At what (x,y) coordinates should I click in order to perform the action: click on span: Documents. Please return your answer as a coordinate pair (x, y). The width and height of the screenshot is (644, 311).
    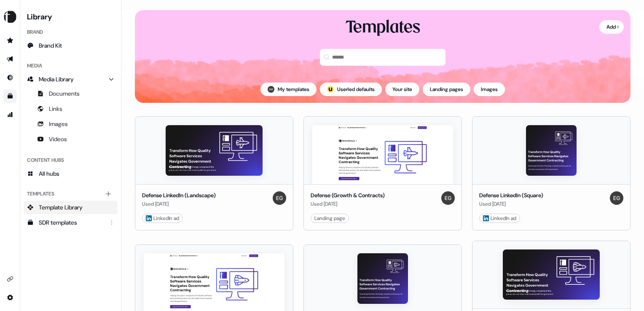
    Looking at the image, I should click on (64, 93).